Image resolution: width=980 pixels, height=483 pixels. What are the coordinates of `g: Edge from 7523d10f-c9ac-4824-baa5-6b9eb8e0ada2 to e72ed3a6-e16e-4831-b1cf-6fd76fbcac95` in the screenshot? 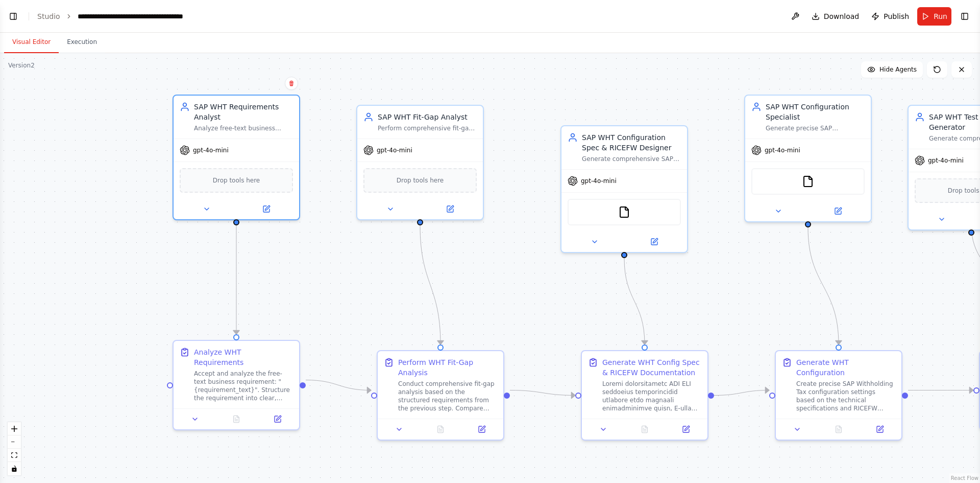 It's located at (339, 385).